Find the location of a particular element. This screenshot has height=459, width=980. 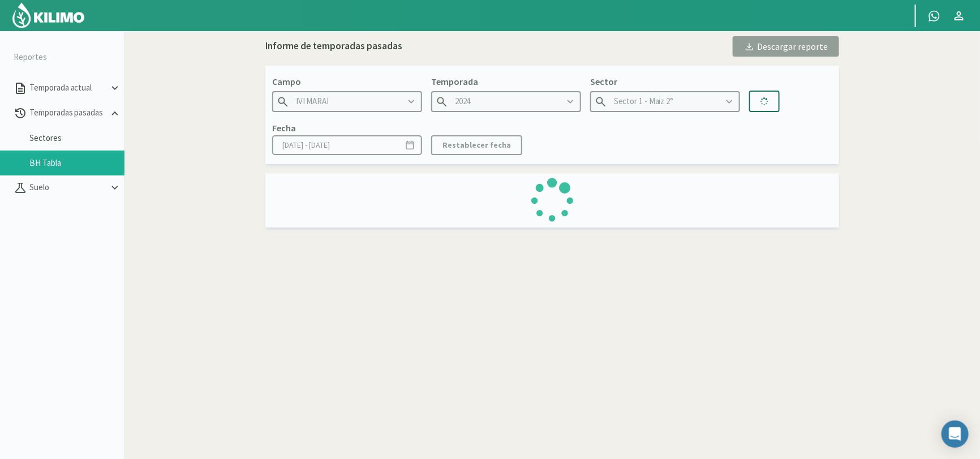

p: Temporada actual is located at coordinates (68, 88).